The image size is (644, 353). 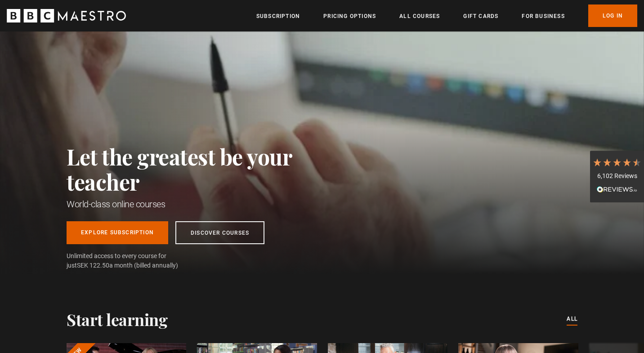 I want to click on a: BBC Maestro, so click(x=66, y=16).